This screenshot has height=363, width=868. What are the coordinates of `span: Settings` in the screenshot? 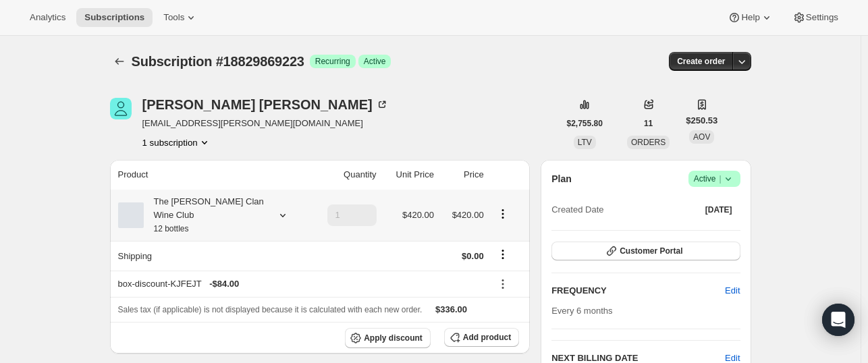 It's located at (822, 18).